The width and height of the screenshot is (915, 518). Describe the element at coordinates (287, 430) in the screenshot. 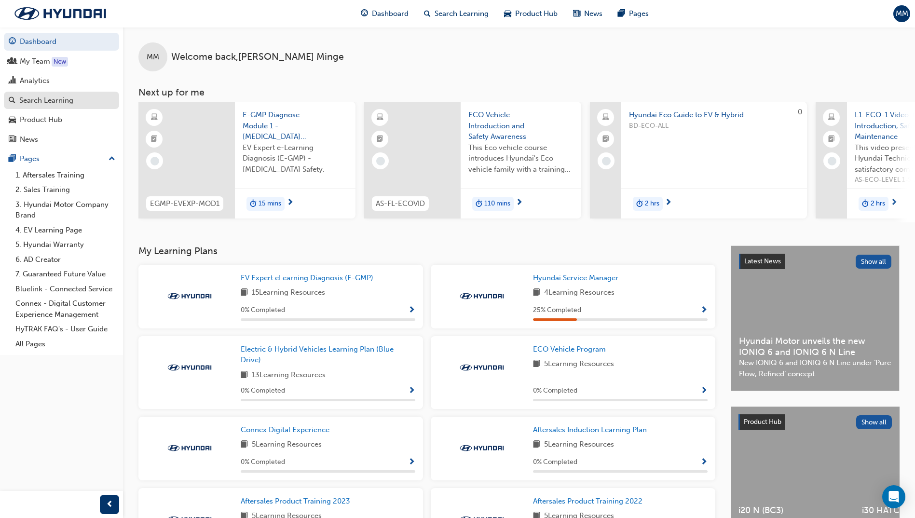

I see `a: Connex Digital Experience` at that location.